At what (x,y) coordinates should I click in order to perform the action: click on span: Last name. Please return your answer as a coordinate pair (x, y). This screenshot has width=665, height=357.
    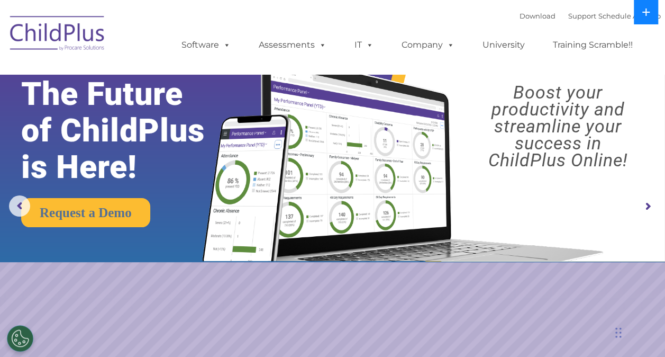
    Looking at the image, I should click on (163, 74).